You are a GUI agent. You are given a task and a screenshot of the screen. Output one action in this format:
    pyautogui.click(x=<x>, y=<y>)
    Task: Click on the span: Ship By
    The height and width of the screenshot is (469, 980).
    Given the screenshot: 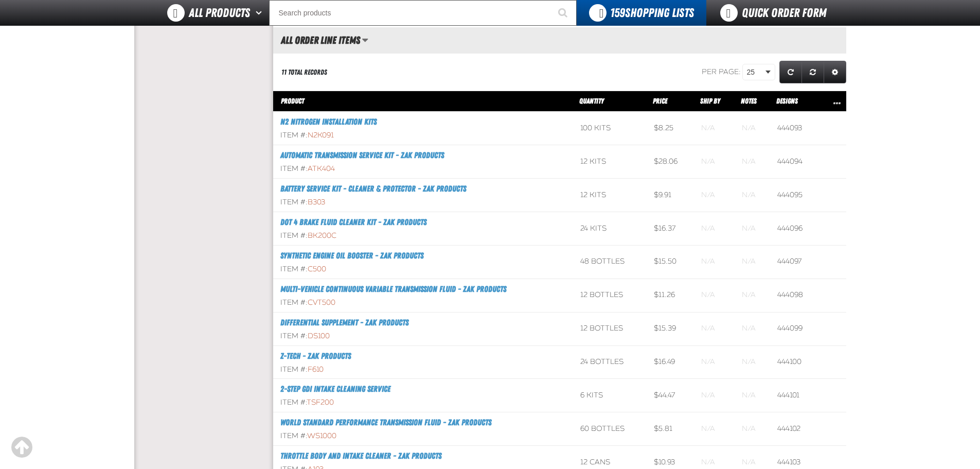 What is the action you would take?
    pyautogui.click(x=710, y=101)
    